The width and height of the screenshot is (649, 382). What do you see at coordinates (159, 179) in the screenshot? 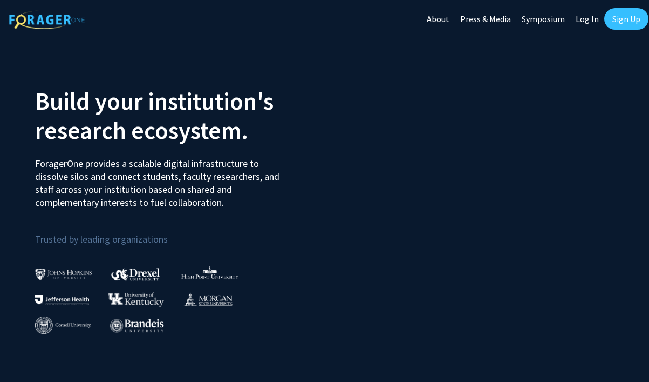
I see `p: ForagerOne provides a scalable digital infrastructure to dissolve silos and connect students, fac...` at bounding box center [159, 179].